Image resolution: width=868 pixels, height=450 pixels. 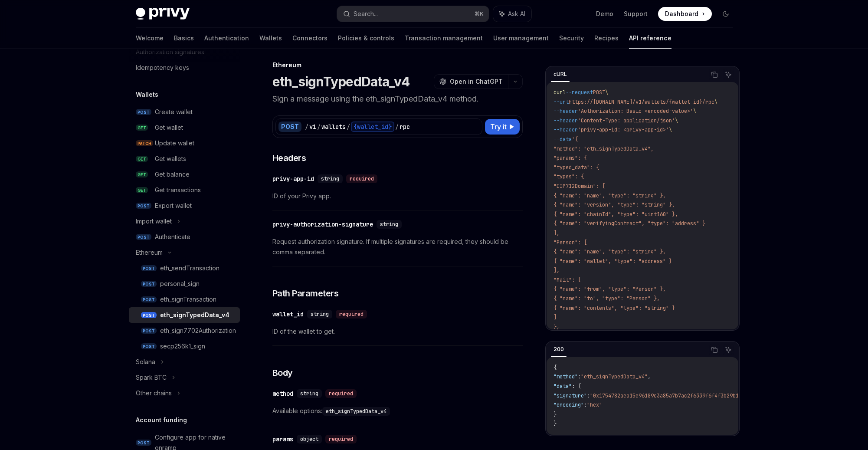 What do you see at coordinates (566, 111) in the screenshot?
I see `span: --header` at bounding box center [566, 111].